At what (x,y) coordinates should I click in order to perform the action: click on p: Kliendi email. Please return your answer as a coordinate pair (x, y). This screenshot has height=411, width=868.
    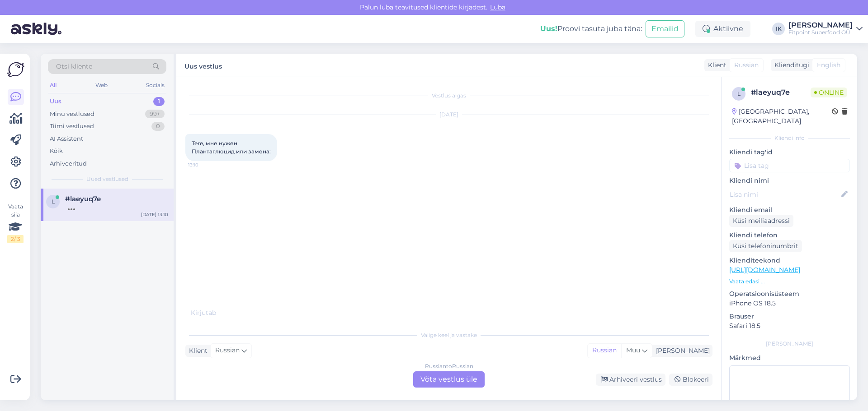
    Looking at the image, I should click on (789, 210).